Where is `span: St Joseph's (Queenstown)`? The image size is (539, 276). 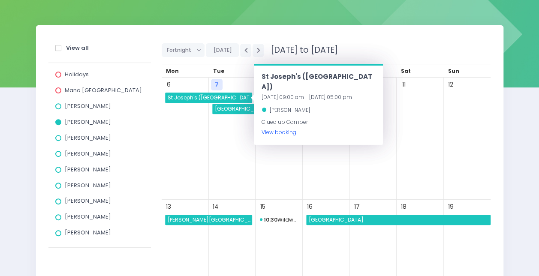 span: St Joseph's (Queenstown) is located at coordinates (209, 98).